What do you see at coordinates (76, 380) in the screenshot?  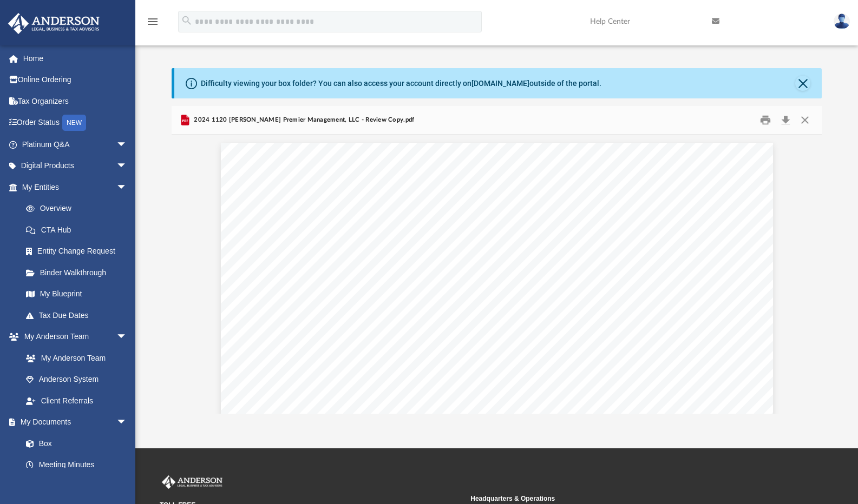 I see `a: Anderson System` at bounding box center [76, 380].